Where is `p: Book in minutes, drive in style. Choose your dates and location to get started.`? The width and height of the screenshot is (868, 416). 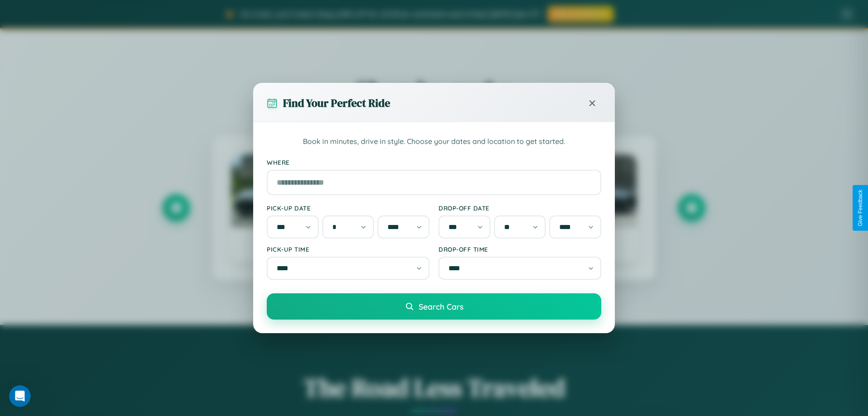 p: Book in minutes, drive in style. Choose your dates and location to get started. is located at coordinates (434, 142).